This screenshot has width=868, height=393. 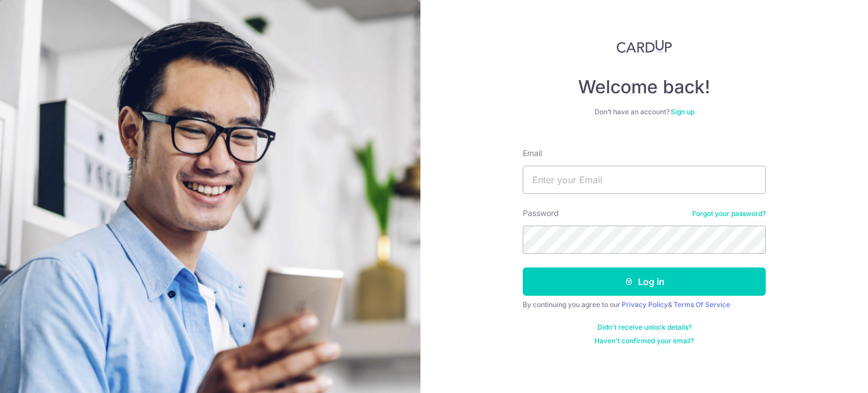 I want to click on a: Sign up, so click(x=683, y=111).